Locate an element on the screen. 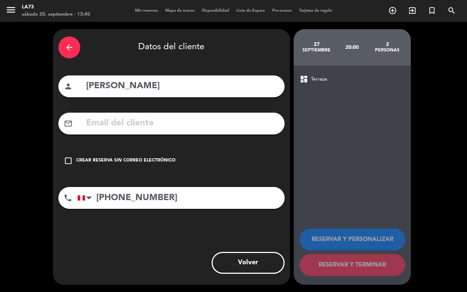  div: Crear reserva sin correo electrónico is located at coordinates (126, 161).